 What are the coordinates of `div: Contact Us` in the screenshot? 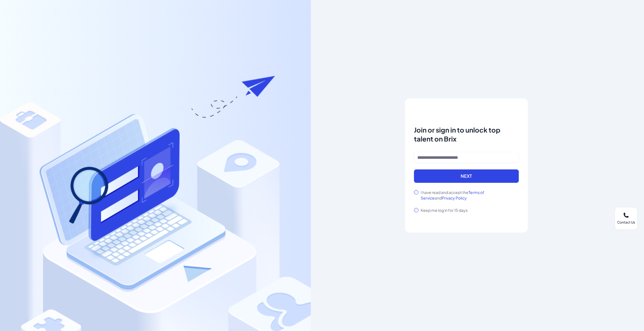 It's located at (626, 222).